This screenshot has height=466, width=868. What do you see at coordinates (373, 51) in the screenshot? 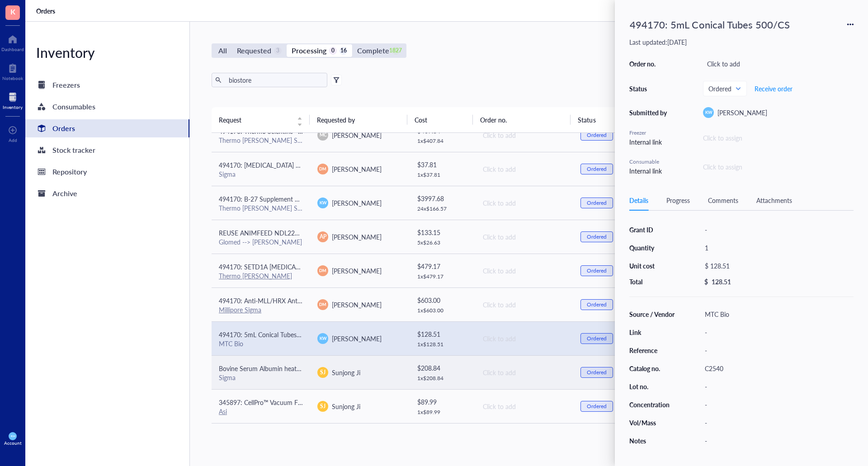
I see `div: Complete` at bounding box center [373, 51].